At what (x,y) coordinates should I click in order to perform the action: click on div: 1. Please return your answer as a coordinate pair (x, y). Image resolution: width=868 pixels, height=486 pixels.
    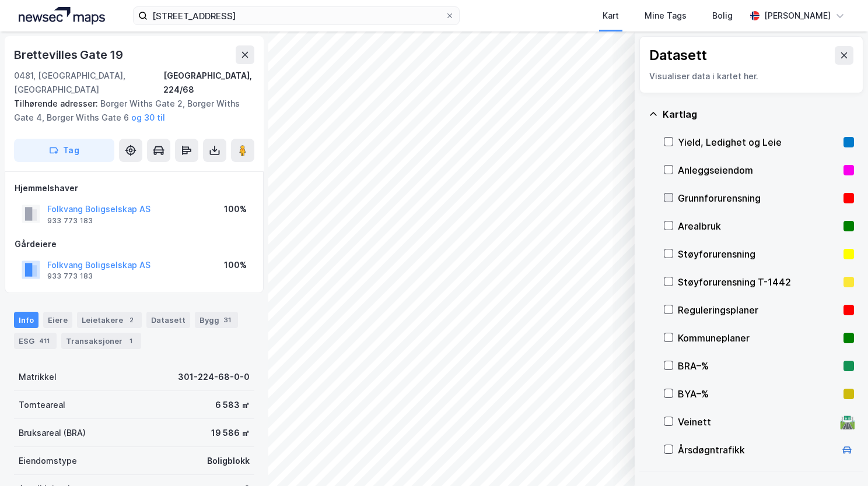
    Looking at the image, I should click on (130, 341).